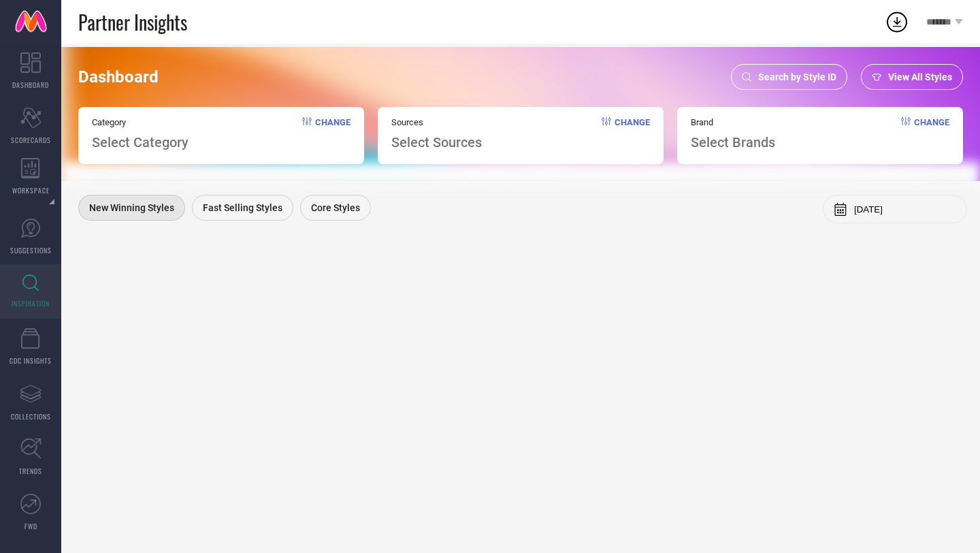  What do you see at coordinates (336, 208) in the screenshot?
I see `span: Core Styles` at bounding box center [336, 208].